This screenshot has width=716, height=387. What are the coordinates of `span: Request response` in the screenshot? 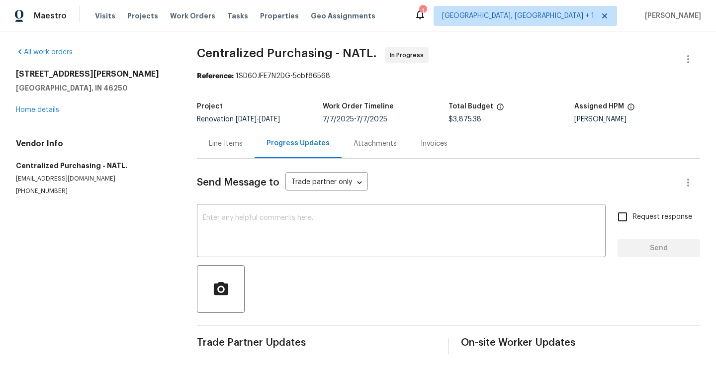 It's located at (663, 217).